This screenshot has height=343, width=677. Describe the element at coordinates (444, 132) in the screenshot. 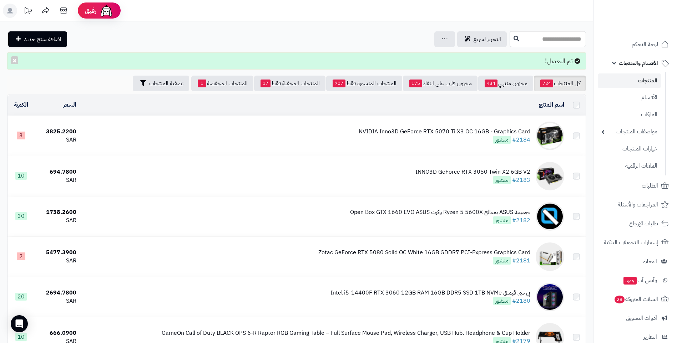

I see `div: NVIDIA Inno3D GeForce RTX 5070 Ti X3 OC 16GB - Graphics Card` at that location.